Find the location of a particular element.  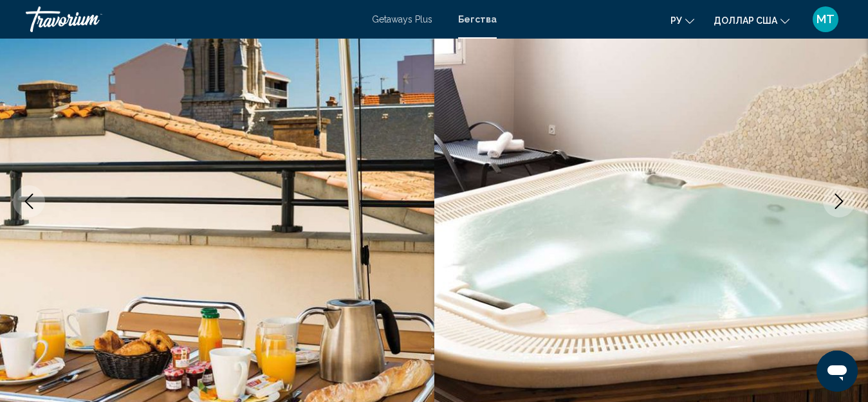

font: МТ is located at coordinates (826, 19).